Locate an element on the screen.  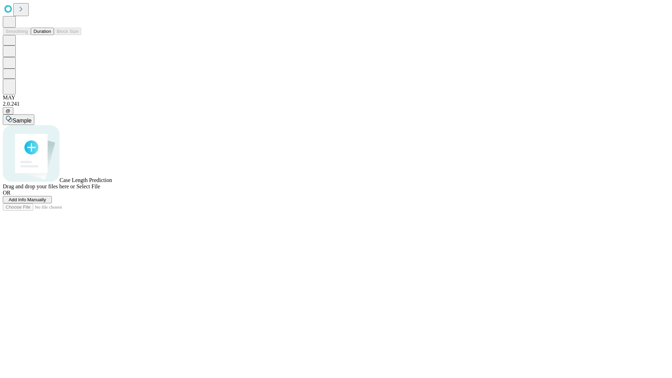
button: Duration is located at coordinates (42, 31).